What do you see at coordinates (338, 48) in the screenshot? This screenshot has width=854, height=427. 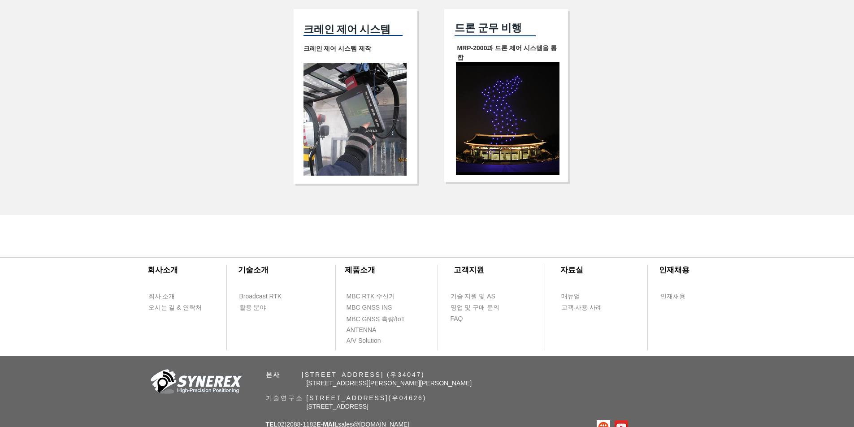 I see `span: 크레인 제어 시스템 제작` at bounding box center [338, 48].